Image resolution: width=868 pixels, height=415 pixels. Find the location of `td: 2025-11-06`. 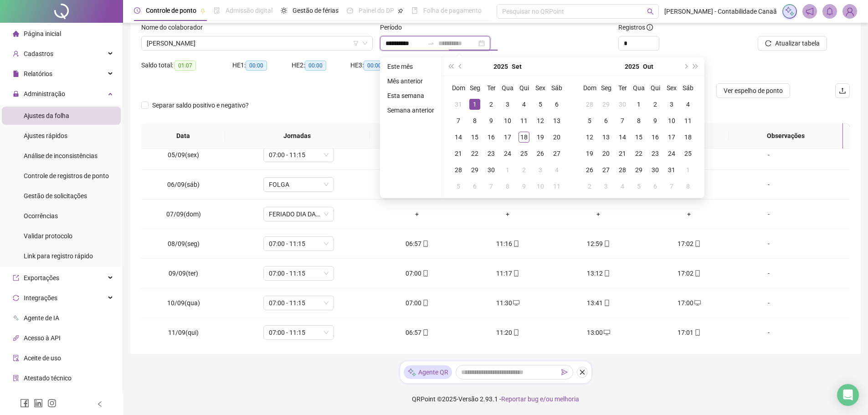

td: 2025-11-06 is located at coordinates (655, 186).